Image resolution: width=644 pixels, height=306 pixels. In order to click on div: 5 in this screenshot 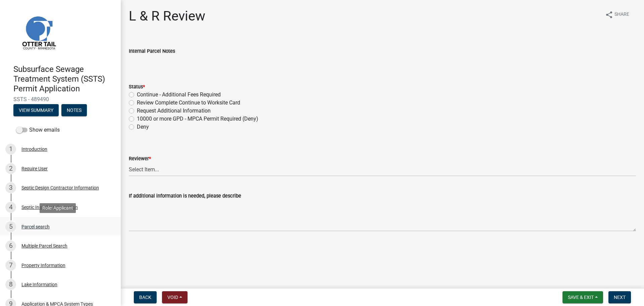, I will do `click(11, 227)`.